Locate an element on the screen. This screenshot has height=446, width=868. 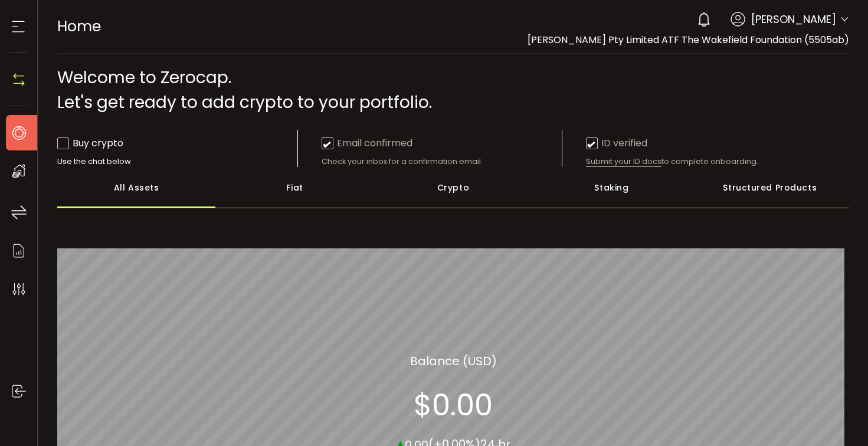
div: Chat Widget is located at coordinates (838, 418).